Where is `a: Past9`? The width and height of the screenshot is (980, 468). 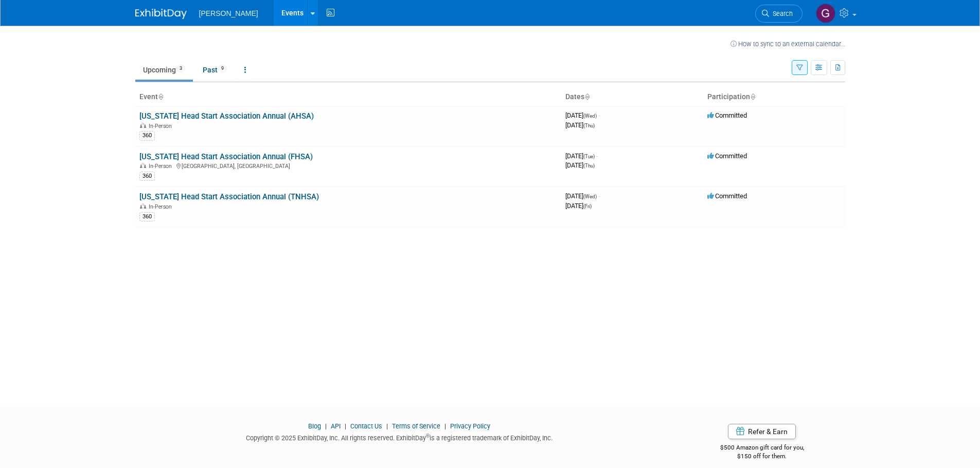 a: Past9 is located at coordinates (215, 70).